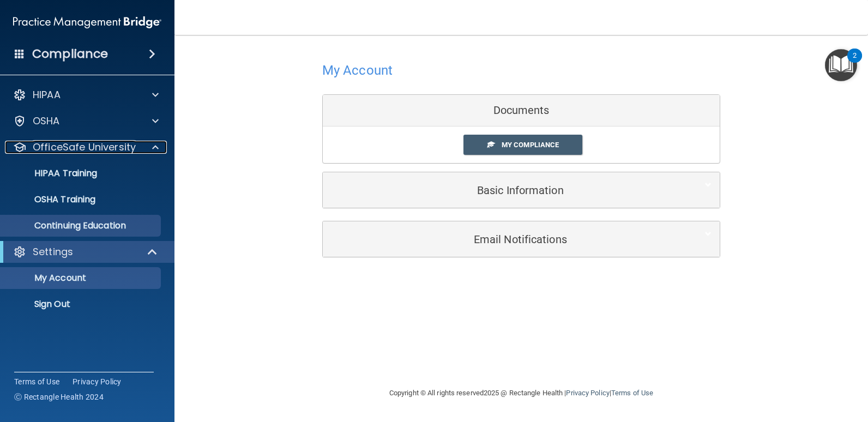 The image size is (868, 422). Describe the element at coordinates (530, 144) in the screenshot. I see `span: My Compliance` at that location.